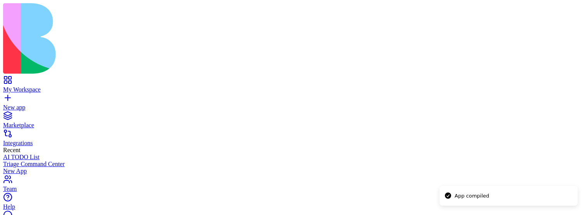  I want to click on button: Day, so click(85, 50).